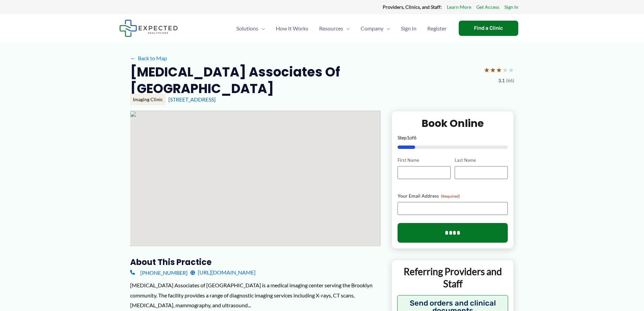 This screenshot has width=644, height=311. Describe the element at coordinates (148, 58) in the screenshot. I see `a: ←Back to Map` at that location.